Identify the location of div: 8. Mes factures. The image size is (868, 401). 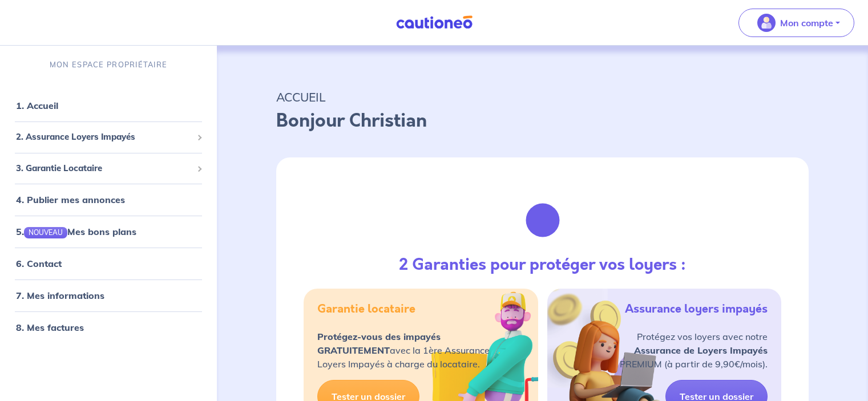
(108, 328).